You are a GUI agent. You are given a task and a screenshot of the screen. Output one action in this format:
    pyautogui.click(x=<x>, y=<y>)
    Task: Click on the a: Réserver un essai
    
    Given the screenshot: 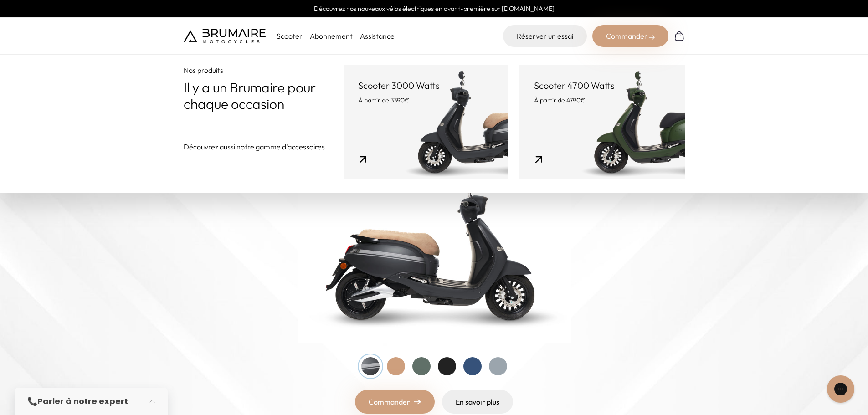 What is the action you would take?
    pyautogui.click(x=545, y=36)
    